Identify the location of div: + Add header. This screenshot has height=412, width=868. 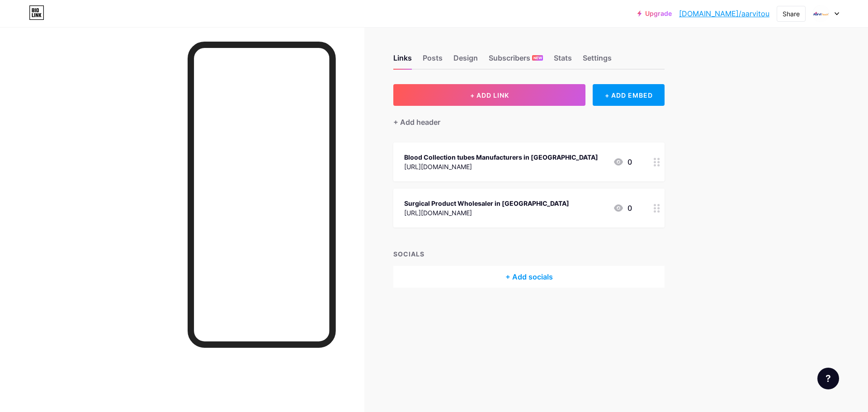
(417, 122).